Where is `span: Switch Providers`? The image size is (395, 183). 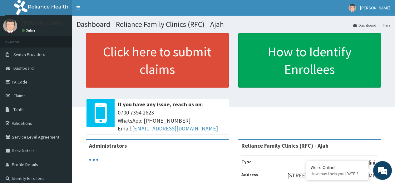
span: Switch Providers is located at coordinates (29, 54).